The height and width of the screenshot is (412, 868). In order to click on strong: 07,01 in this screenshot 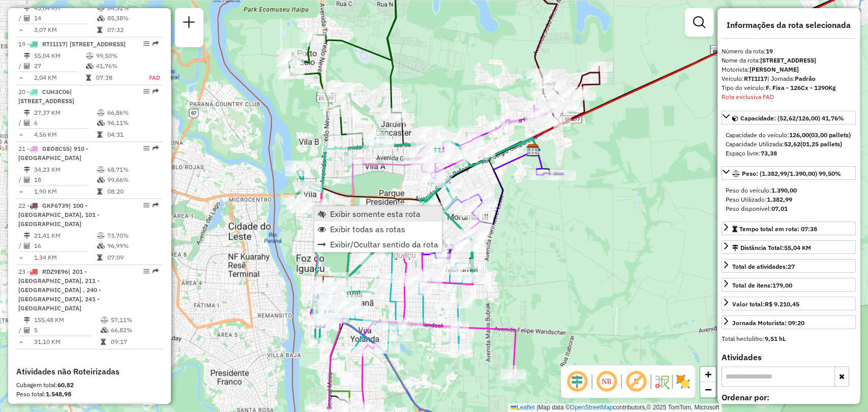, I will do `click(780, 208)`.